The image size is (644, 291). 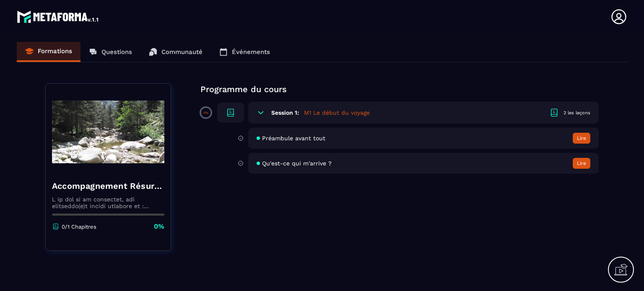 What do you see at coordinates (297, 163) in the screenshot?
I see `span: Qu'est-ce qui m'arrive ?` at bounding box center [297, 163].